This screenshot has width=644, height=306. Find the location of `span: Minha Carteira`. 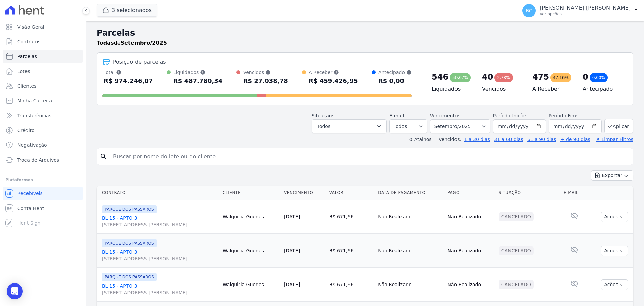

span: Minha Carteira is located at coordinates (35, 100).